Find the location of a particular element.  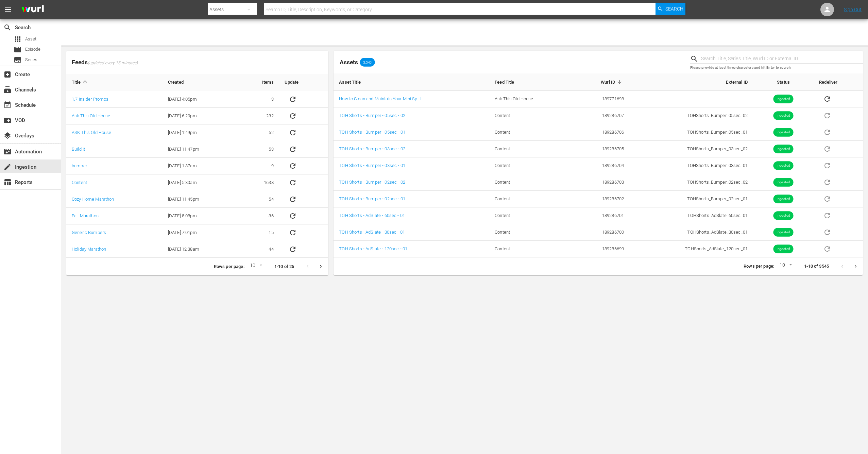

td: 189286701 is located at coordinates (601, 215).